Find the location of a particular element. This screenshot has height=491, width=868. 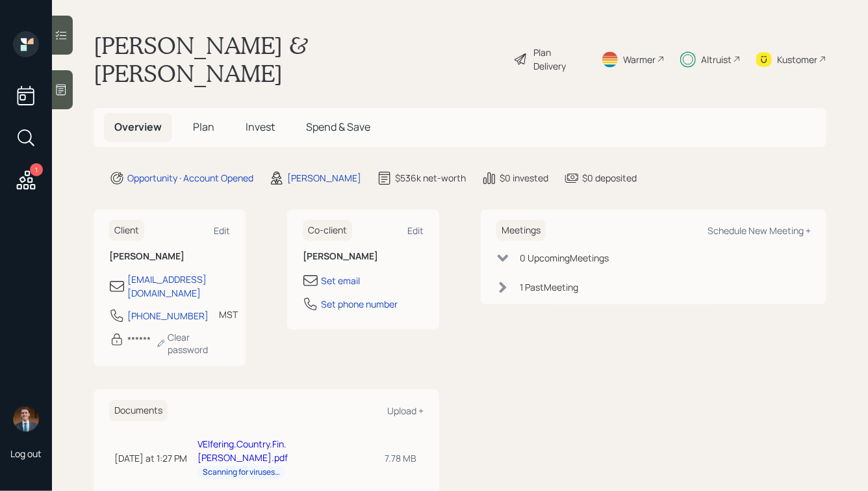

div: Schedule New Meeting + is located at coordinates (759, 230).